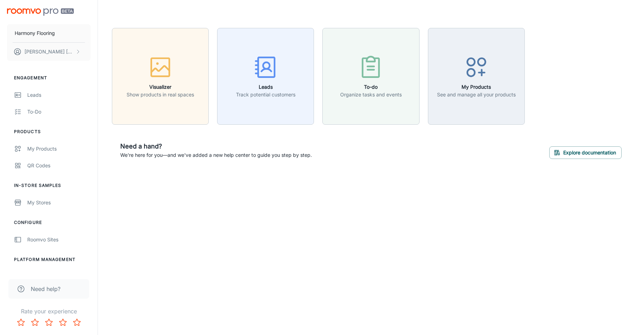 This screenshot has width=644, height=335. I want to click on div: QR Codes, so click(58, 165).